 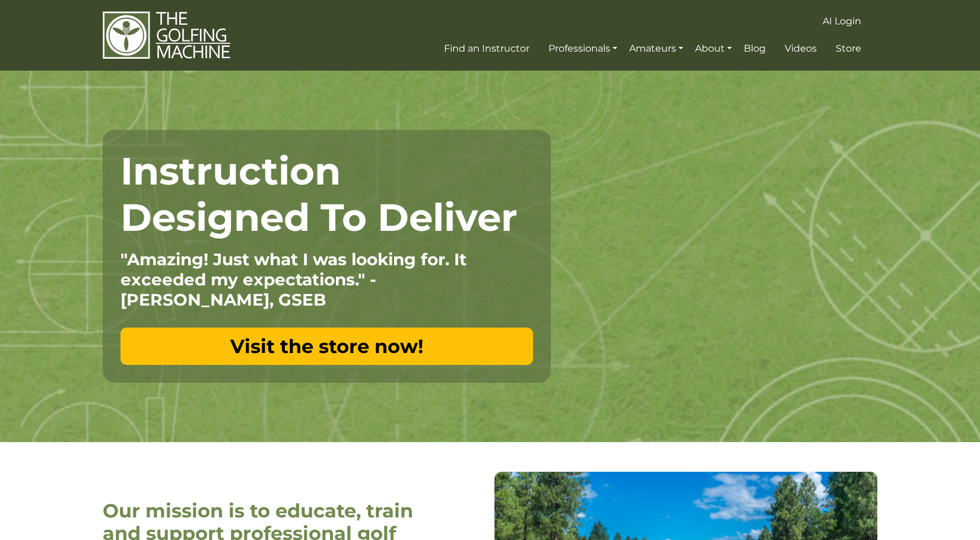 What do you see at coordinates (583, 49) in the screenshot?
I see `a: Professionals` at bounding box center [583, 49].